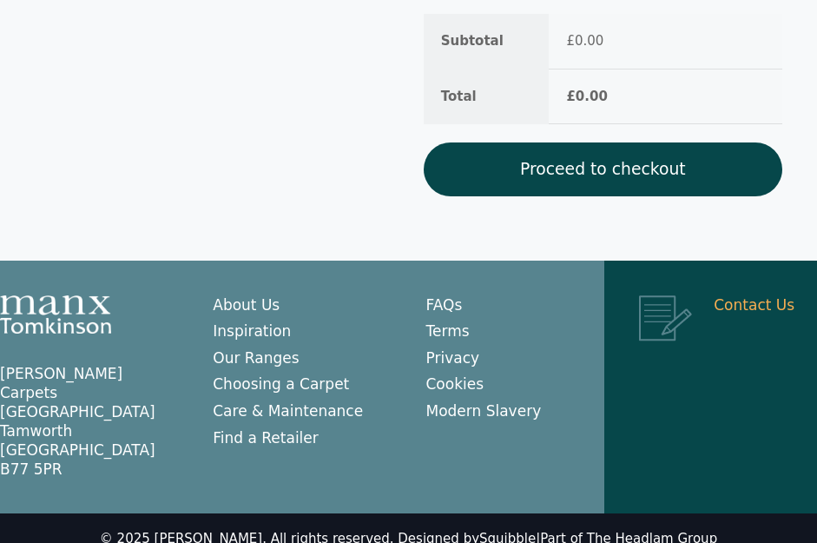 The image size is (817, 543). What do you see at coordinates (455, 384) in the screenshot?
I see `a: Cookies` at bounding box center [455, 384].